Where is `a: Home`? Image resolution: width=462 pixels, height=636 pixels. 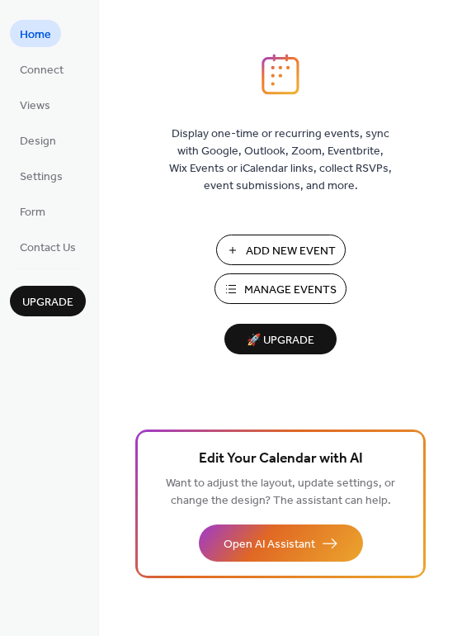 a: Home is located at coordinates (36, 33).